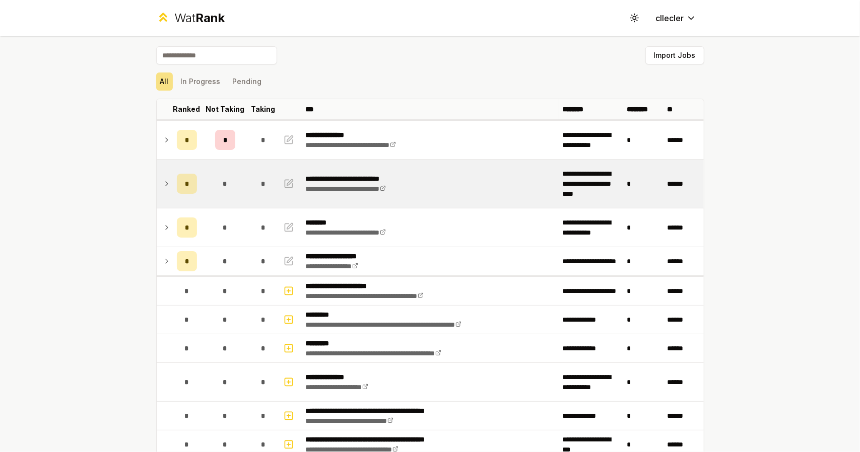 The image size is (860, 452). I want to click on p: Ranked, so click(187, 109).